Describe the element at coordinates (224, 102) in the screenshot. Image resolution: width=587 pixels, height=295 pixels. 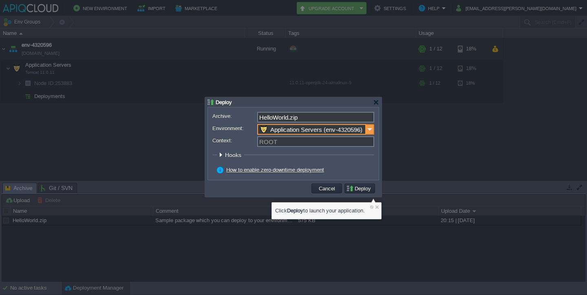
I see `span: Deploy` at that location.